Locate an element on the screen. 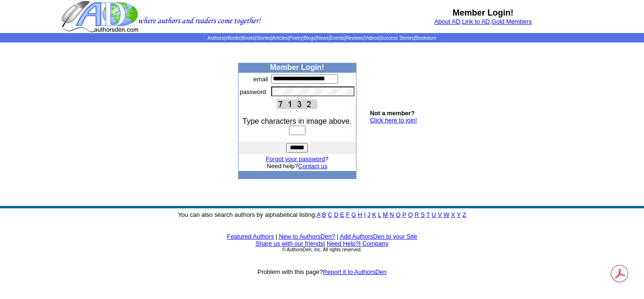 This screenshot has width=644, height=299. font: Problem with this page? is located at coordinates (322, 271).